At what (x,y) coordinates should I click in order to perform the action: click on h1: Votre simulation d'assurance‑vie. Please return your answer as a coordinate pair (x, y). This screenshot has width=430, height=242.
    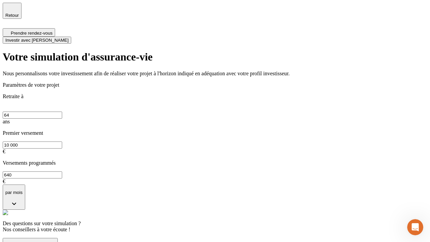
    Looking at the image, I should click on (215, 57).